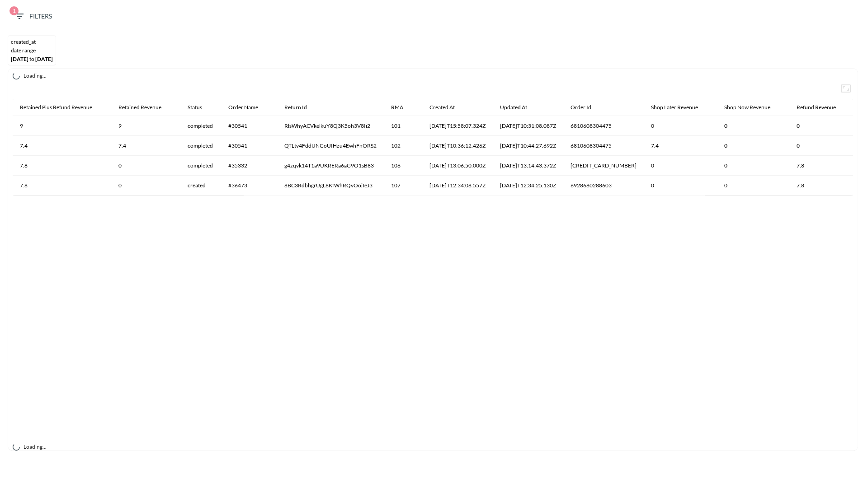 This screenshot has width=868, height=502. What do you see at coordinates (32, 50) in the screenshot?
I see `div: DATE RANGE` at bounding box center [32, 50].